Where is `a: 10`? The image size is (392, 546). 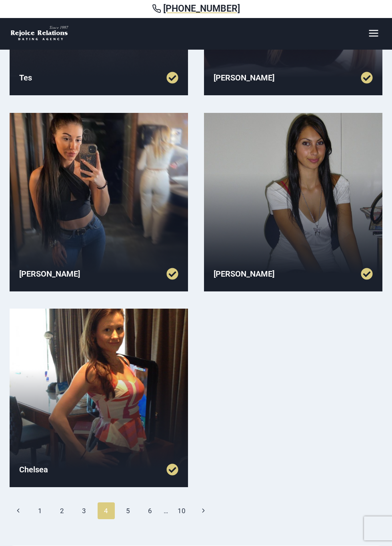
a: 10 is located at coordinates (182, 511).